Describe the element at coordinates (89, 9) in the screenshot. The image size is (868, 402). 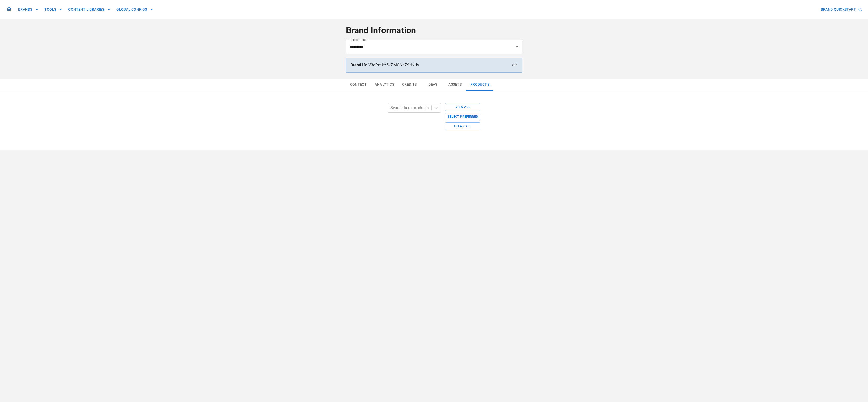
I see `button: CONTENT LIBRARIES` at that location.